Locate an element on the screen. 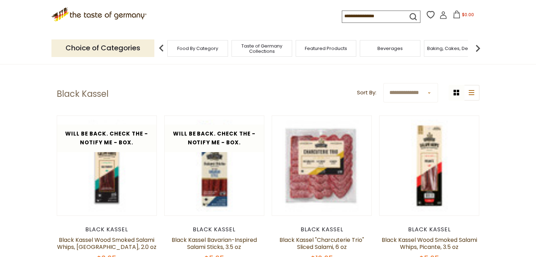  label: Sort By: is located at coordinates (366, 93).